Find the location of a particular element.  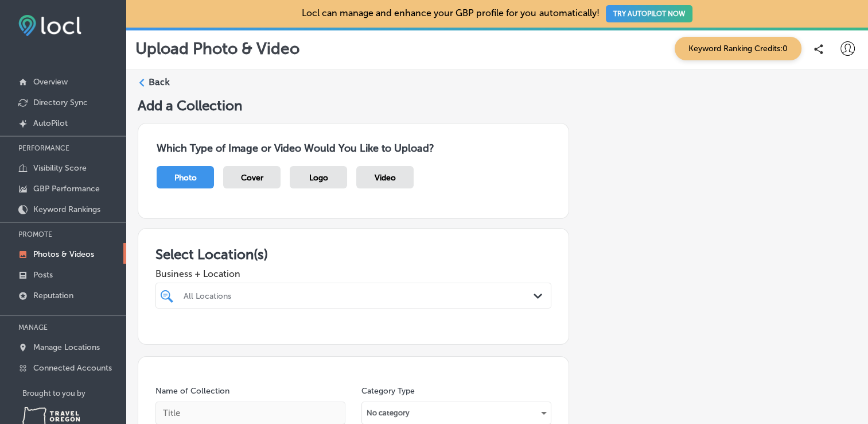

span: Keyword Ranking Credits: 0 is located at coordinates (738, 48).